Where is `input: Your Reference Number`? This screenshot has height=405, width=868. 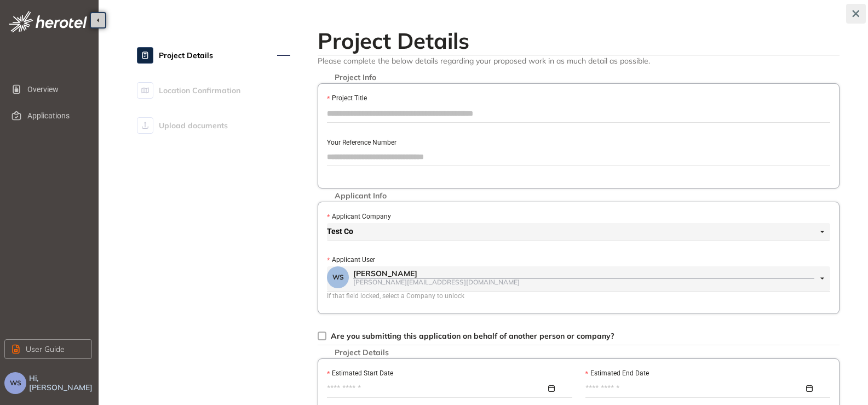 input: Your Reference Number is located at coordinates (578, 157).